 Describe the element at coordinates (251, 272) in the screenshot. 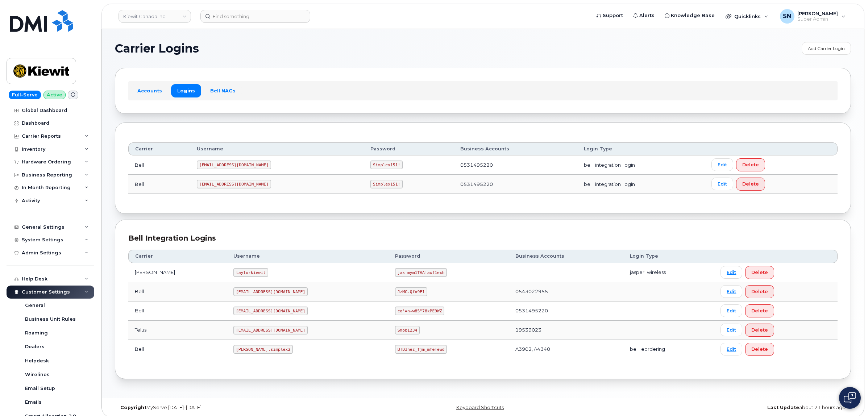

I see `code: taylorkiewit` at that location.